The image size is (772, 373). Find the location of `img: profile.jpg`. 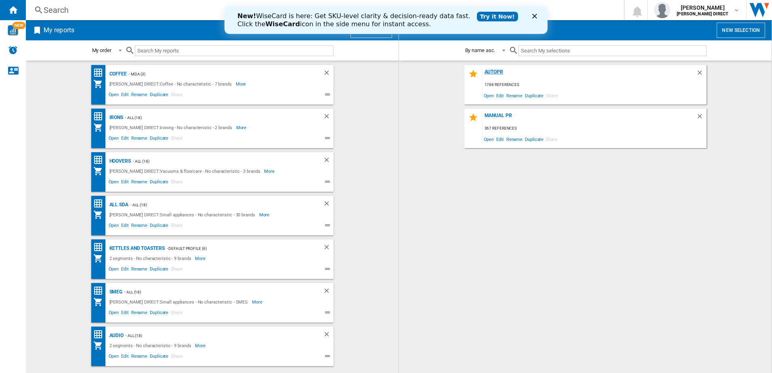

img: profile.jpg is located at coordinates (663, 10).